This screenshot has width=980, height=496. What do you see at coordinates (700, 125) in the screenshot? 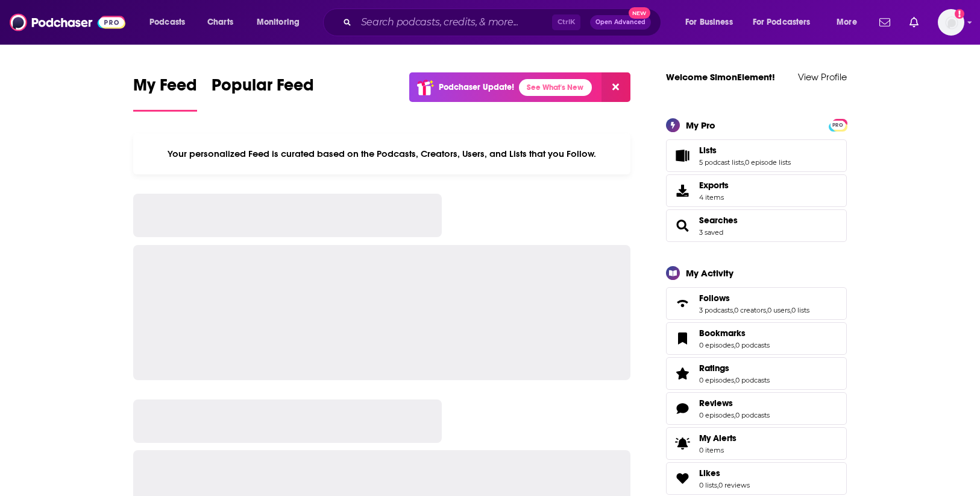
I see `div: My Pro` at bounding box center [700, 125].